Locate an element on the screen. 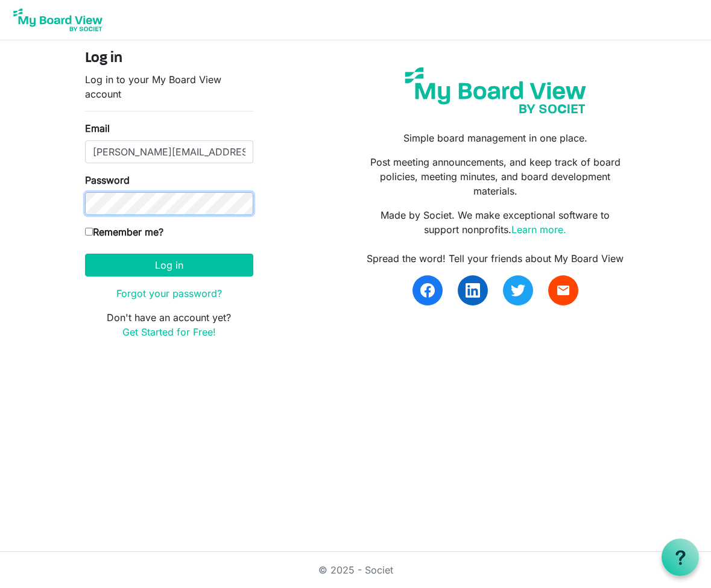 Image resolution: width=711 pixels, height=588 pixels. img: my-board-view-societ.svg is located at coordinates (496, 90).